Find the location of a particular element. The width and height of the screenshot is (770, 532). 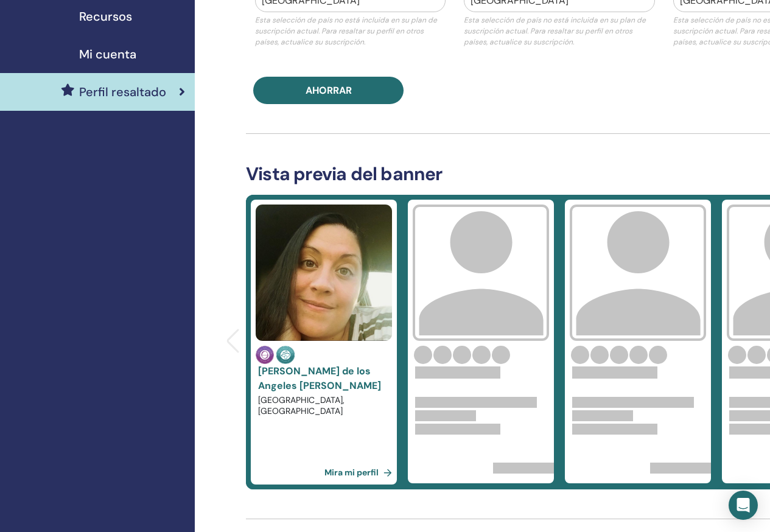

span: Mi cuenta is located at coordinates (108, 55).